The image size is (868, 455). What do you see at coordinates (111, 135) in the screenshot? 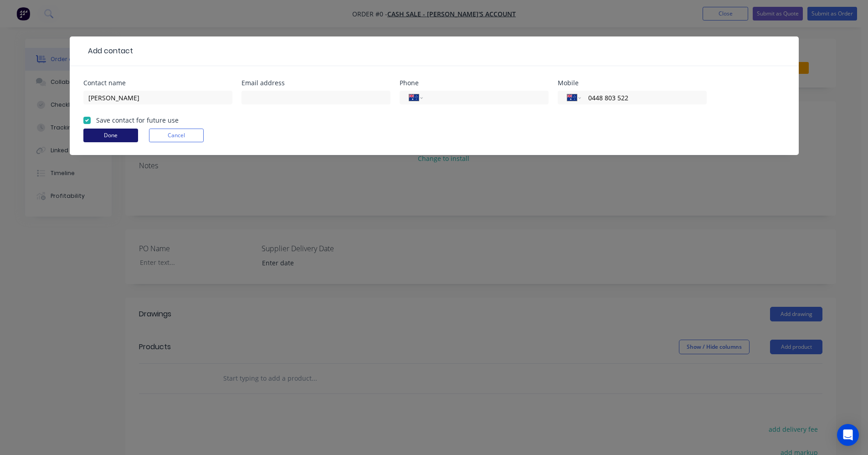
I see `button: Done` at bounding box center [111, 135].